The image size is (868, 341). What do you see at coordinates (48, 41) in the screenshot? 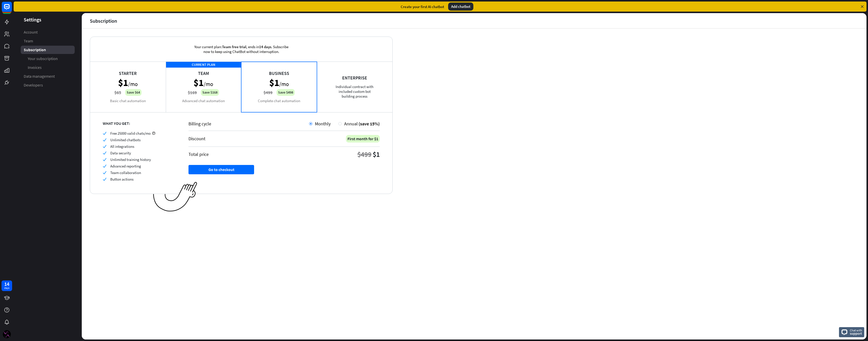
I see `a: Team` at bounding box center [48, 41].